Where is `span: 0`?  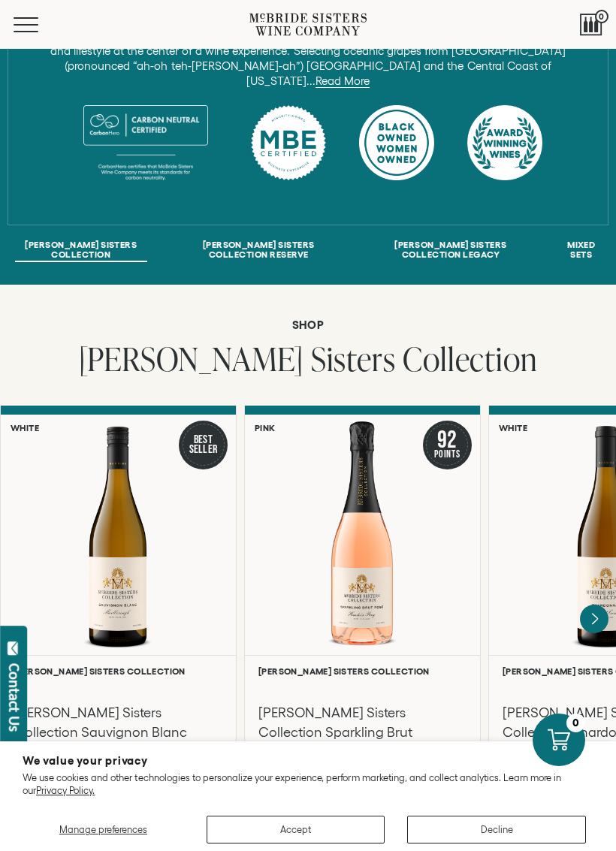
span: 0 is located at coordinates (602, 16).